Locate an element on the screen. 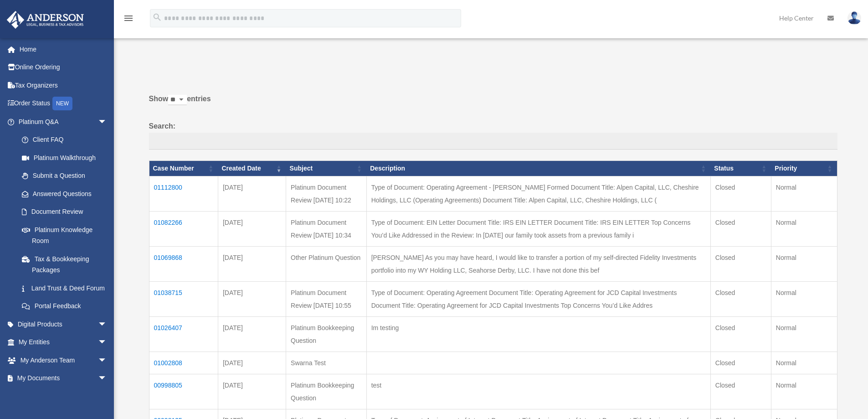 Image resolution: width=868 pixels, height=419 pixels. a: Home is located at coordinates (63, 49).